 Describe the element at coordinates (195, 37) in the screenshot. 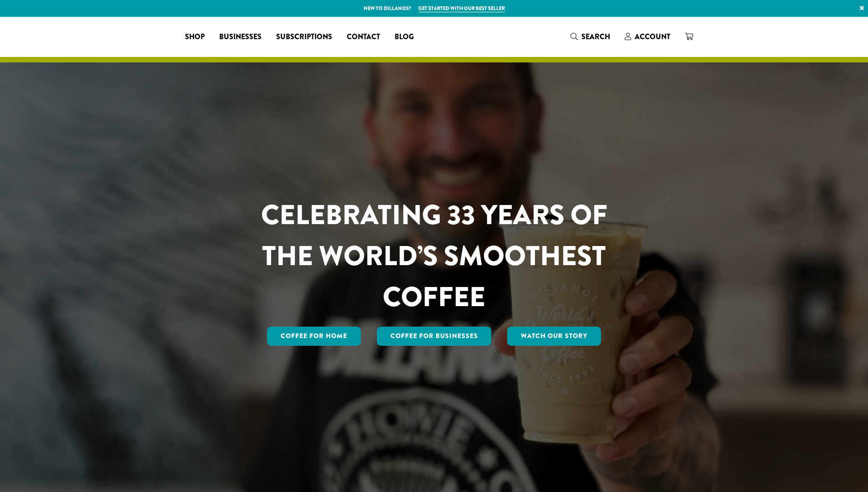

I see `a: Shop` at that location.